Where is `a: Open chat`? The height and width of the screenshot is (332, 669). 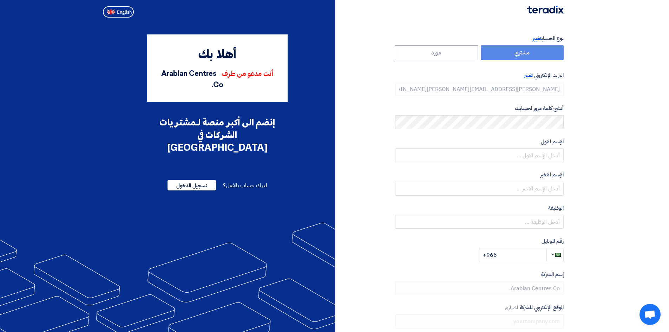 a: Open chat is located at coordinates (650, 314).